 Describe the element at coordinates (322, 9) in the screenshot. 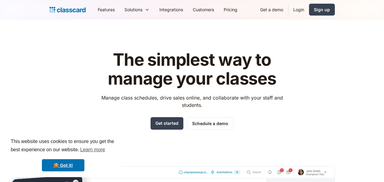

I see `div: Sign up` at that location.